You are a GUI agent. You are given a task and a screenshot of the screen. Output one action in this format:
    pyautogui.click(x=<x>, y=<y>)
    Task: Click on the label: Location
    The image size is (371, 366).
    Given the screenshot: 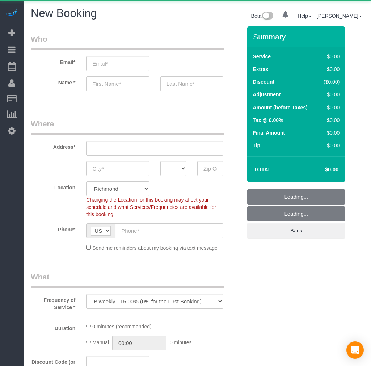 What is the action you would take?
    pyautogui.click(x=53, y=186)
    